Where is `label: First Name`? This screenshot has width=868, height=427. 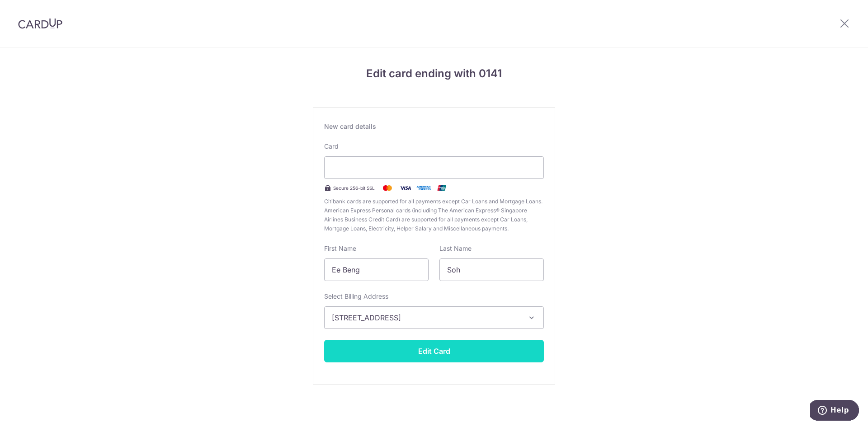
label: First Name is located at coordinates (340, 249).